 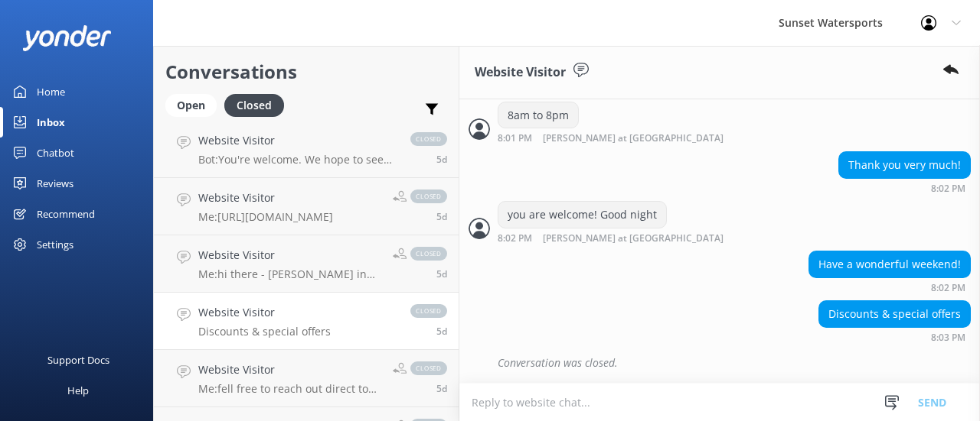 I want to click on div: Settings, so click(x=55, y=244).